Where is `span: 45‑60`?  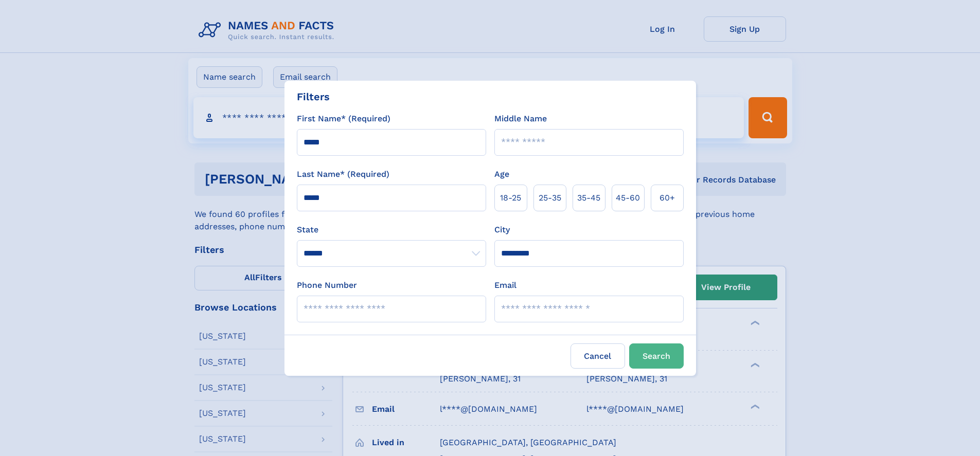
span: 45‑60 is located at coordinates (628, 198).